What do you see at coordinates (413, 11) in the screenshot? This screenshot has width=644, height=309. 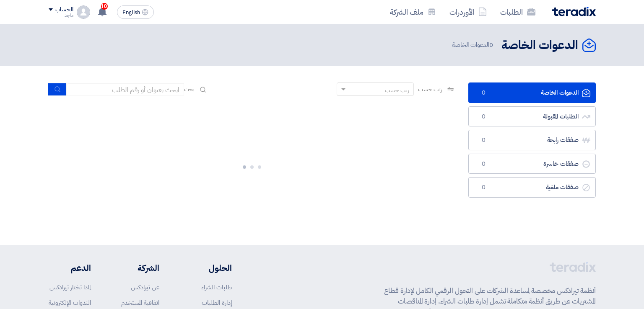 I see `a: ملف الشركة` at bounding box center [413, 11].